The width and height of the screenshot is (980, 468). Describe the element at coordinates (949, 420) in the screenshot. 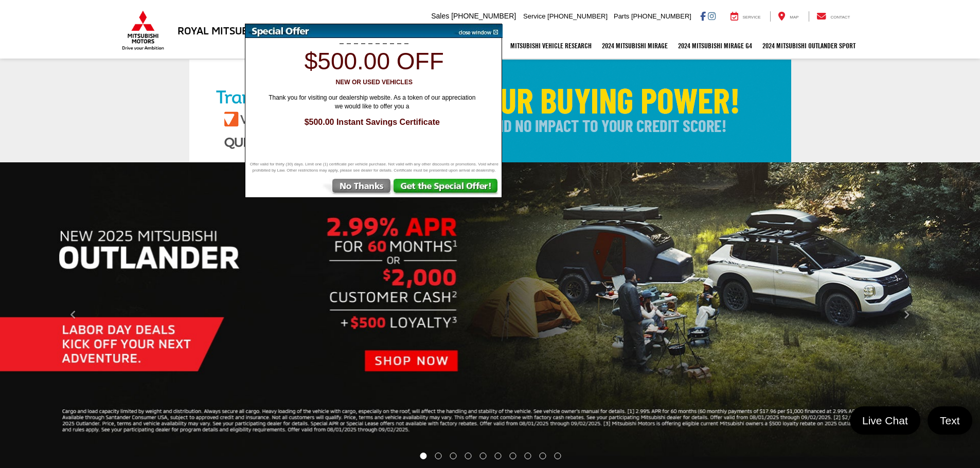

I see `span: Text` at that location.